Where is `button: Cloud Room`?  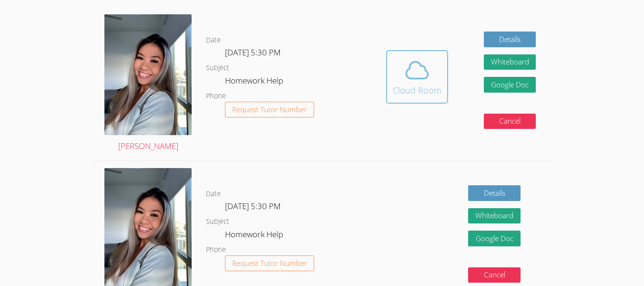
button: Cloud Room is located at coordinates (417, 77).